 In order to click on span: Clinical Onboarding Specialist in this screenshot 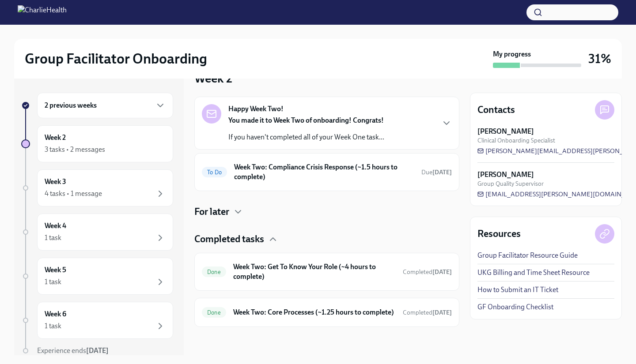, I will do `click(516, 140)`.